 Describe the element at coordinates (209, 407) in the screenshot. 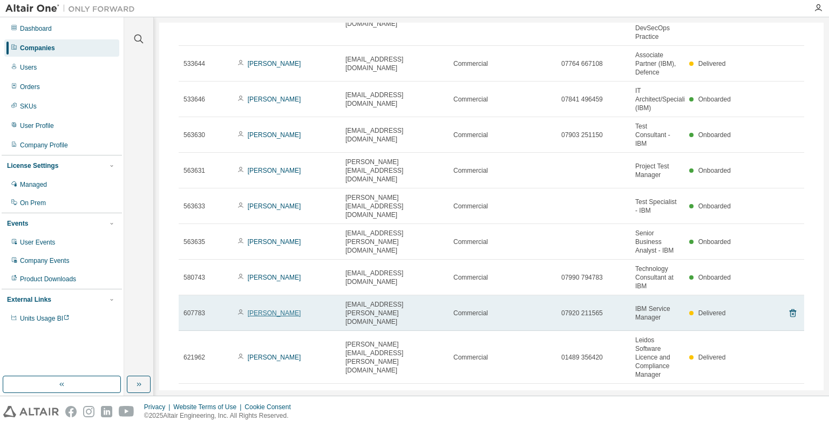

I see `div: Website Terms of Use` at that location.